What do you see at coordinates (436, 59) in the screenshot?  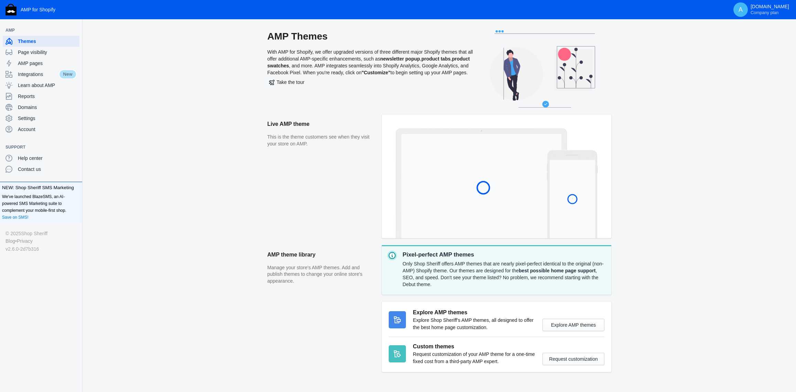 I see `b: product tabs` at bounding box center [436, 59].